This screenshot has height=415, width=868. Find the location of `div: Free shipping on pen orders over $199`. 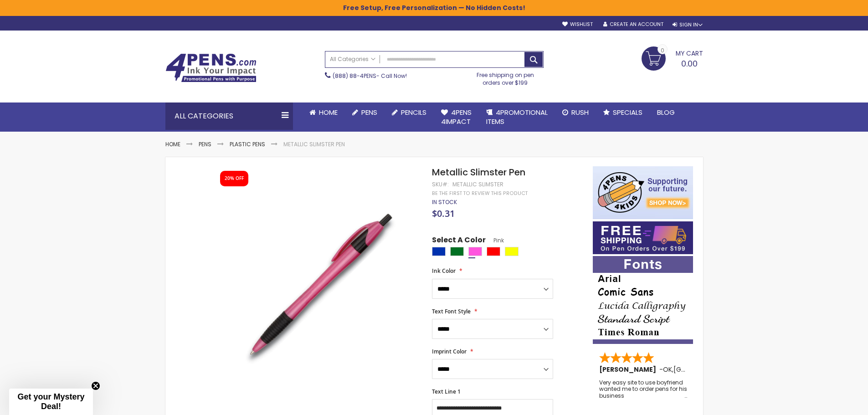

div: Free shipping on pen orders over $199 is located at coordinates (505, 77).